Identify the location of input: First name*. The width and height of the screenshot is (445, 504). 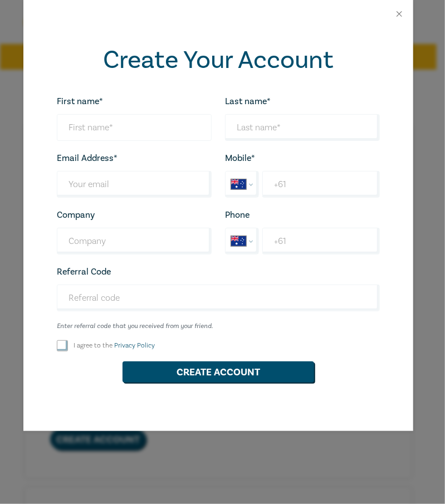
(134, 128).